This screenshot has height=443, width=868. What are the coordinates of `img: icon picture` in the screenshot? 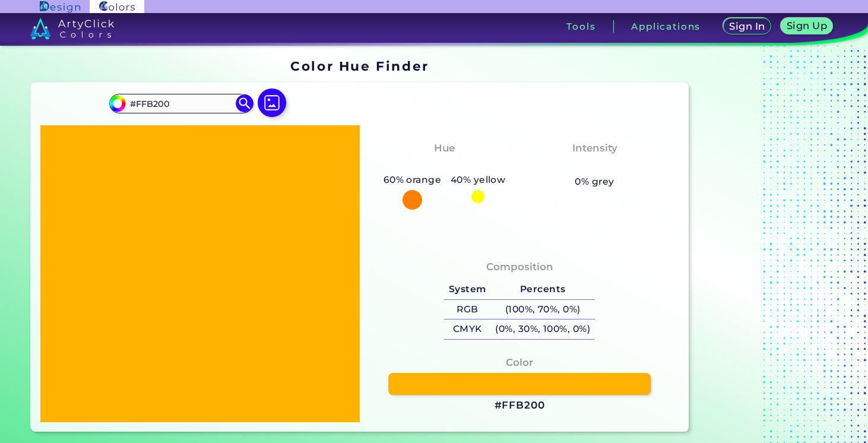 It's located at (272, 103).